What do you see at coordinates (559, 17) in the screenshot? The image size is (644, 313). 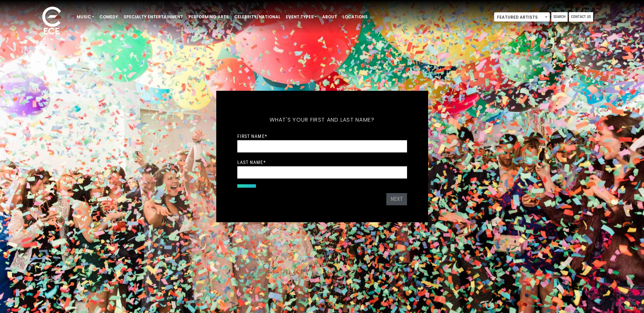 I see `a: Search` at bounding box center [559, 17].